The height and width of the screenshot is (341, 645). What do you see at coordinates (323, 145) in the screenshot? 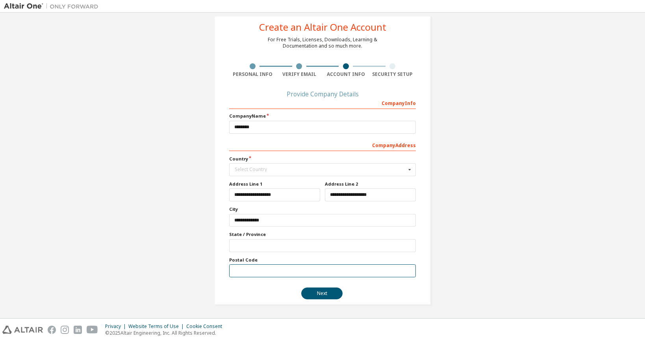
I see `div: Company Address` at bounding box center [323, 145].